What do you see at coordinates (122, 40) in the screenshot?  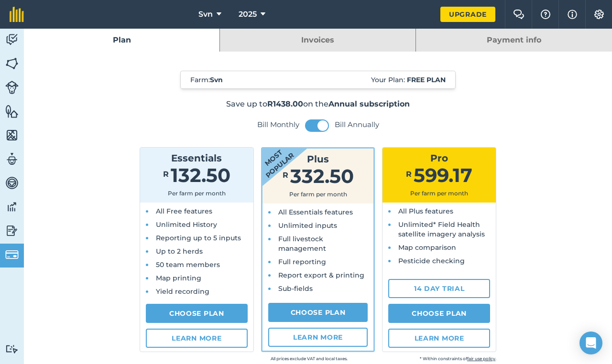 I see `a: Plan` at bounding box center [122, 40].